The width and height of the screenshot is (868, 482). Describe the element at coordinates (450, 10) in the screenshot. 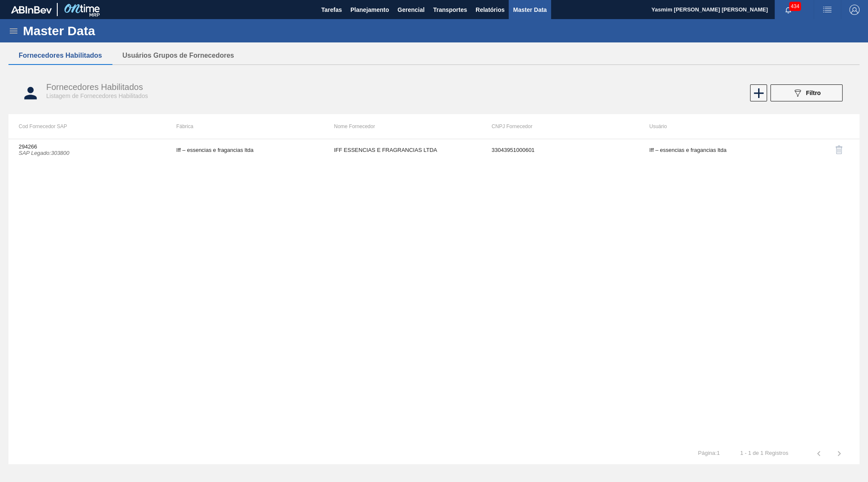

I see `span: Transportes` at that location.